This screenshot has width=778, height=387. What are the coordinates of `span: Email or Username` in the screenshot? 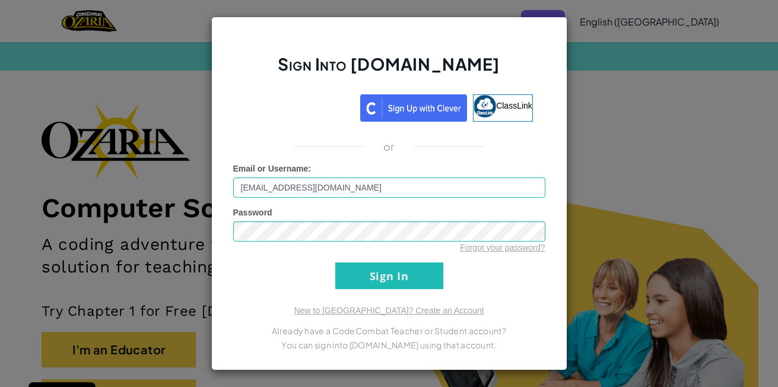 It's located at (270, 168).